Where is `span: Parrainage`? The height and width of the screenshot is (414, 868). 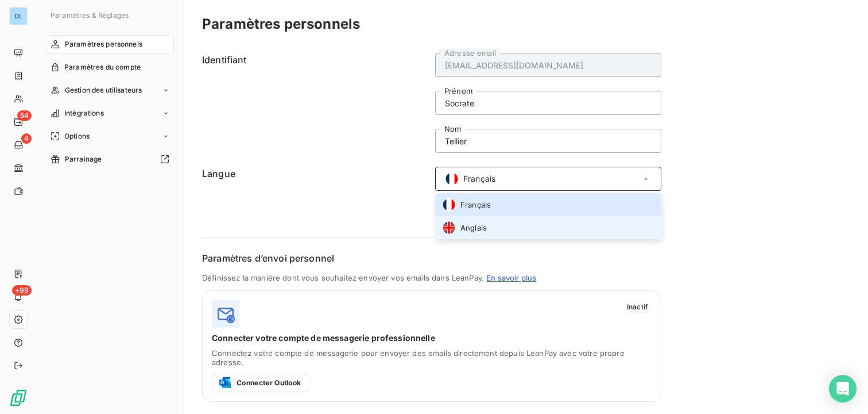
span: Parrainage is located at coordinates (83, 159).